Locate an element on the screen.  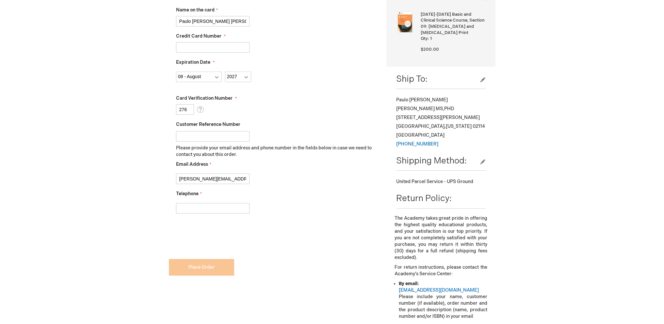
span: Shipping Method: is located at coordinates (432, 161).